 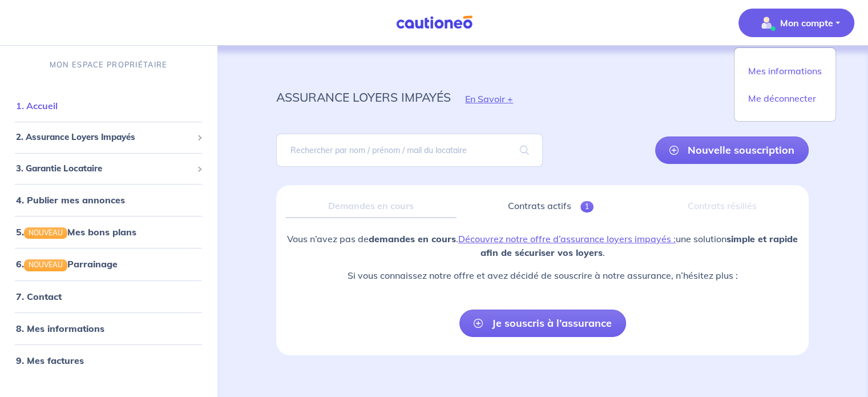 What do you see at coordinates (489, 99) in the screenshot?
I see `button: En Savoir +` at bounding box center [489, 99].